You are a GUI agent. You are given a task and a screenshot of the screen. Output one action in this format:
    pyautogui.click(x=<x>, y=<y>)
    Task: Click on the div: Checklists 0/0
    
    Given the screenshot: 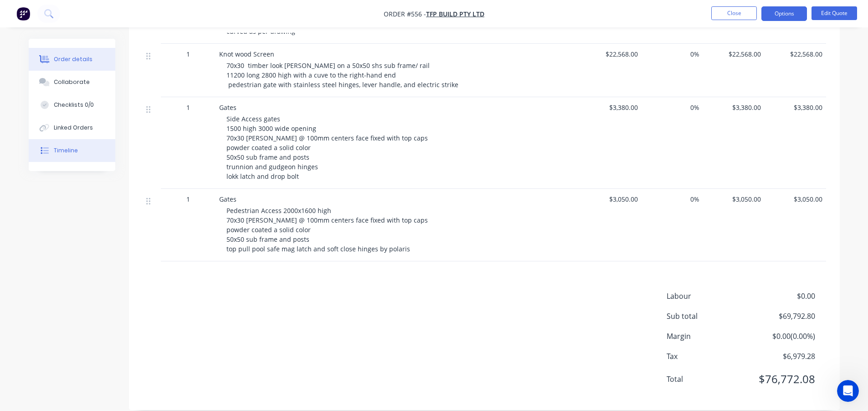 What is the action you would take?
    pyautogui.click(x=74, y=105)
    